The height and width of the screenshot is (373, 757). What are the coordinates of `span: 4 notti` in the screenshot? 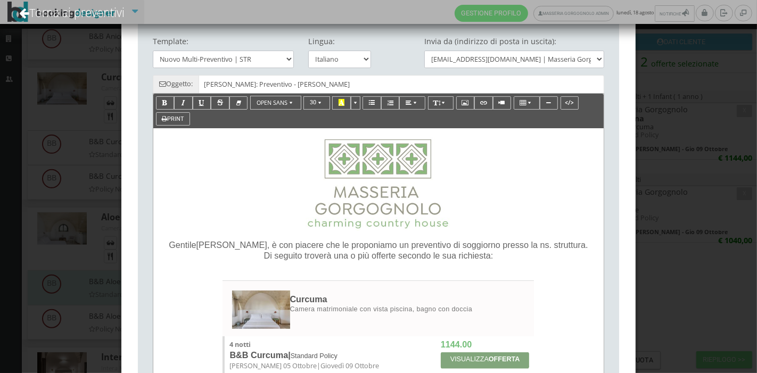 It's located at (240, 344).